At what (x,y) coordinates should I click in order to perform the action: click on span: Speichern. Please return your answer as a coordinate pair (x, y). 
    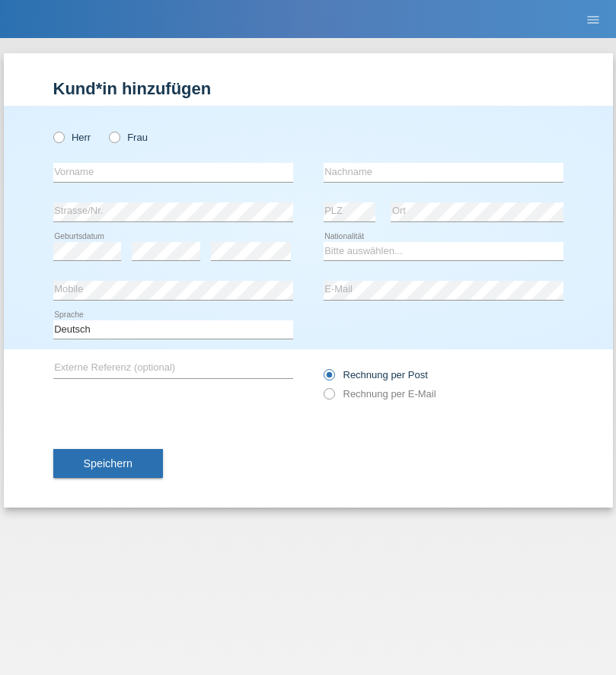
    Looking at the image, I should click on (108, 464).